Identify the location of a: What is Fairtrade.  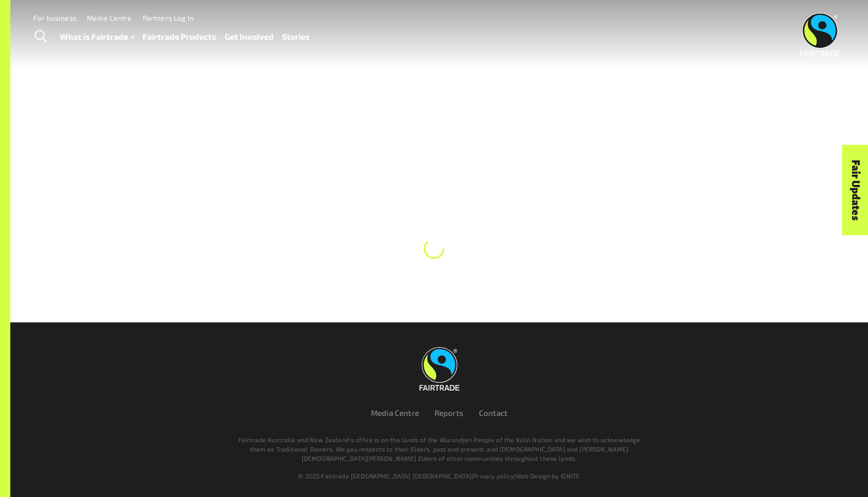
(98, 36).